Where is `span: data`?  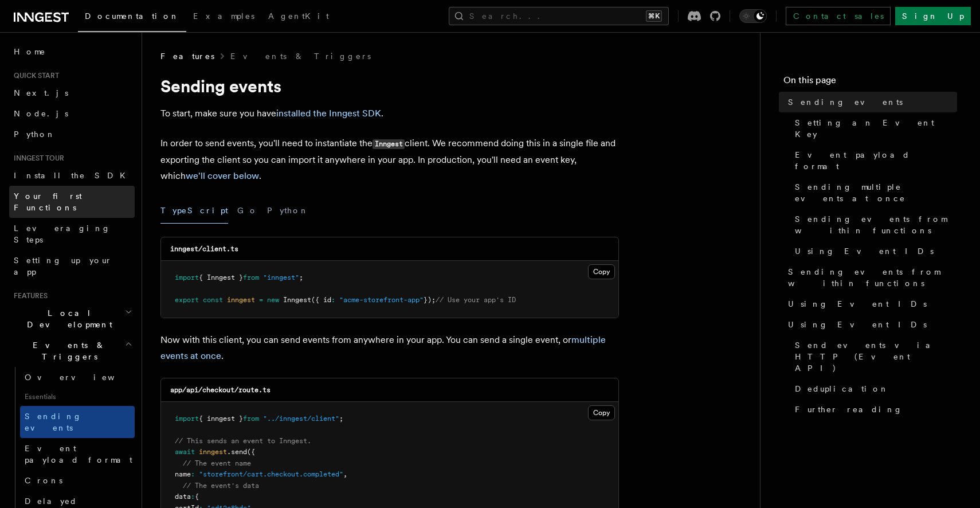
span: data is located at coordinates (183, 496).